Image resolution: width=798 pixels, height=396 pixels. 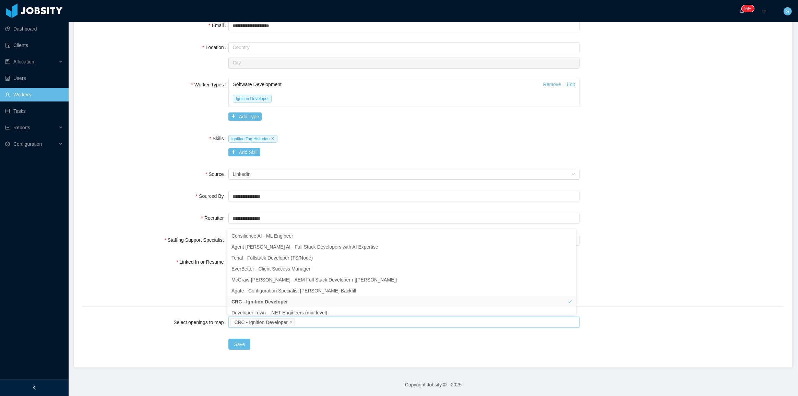 I want to click on a: icon: pie-chartDashboard, so click(x=34, y=29).